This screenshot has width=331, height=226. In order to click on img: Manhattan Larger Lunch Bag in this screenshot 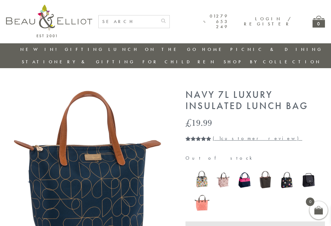, I will do `click(308, 179)`.